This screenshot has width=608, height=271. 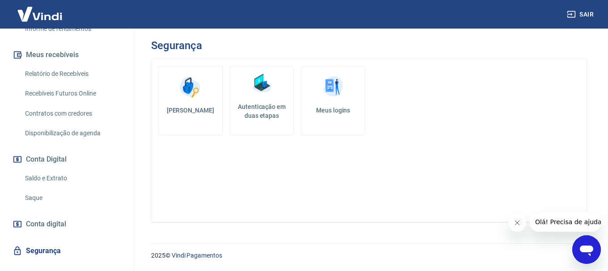 I want to click on a: Contratos com credores, so click(x=72, y=114).